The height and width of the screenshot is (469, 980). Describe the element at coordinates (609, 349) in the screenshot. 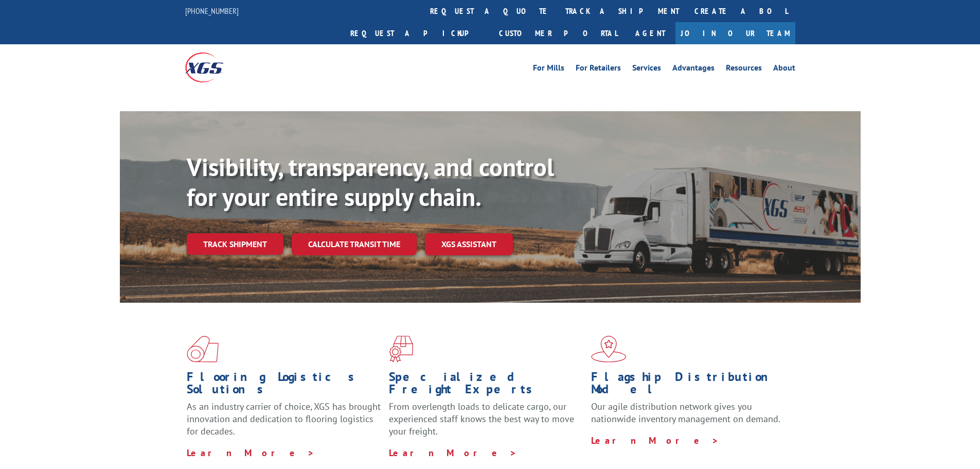

I see `img: xgs-icon-flagship-distribution-model-red` at that location.